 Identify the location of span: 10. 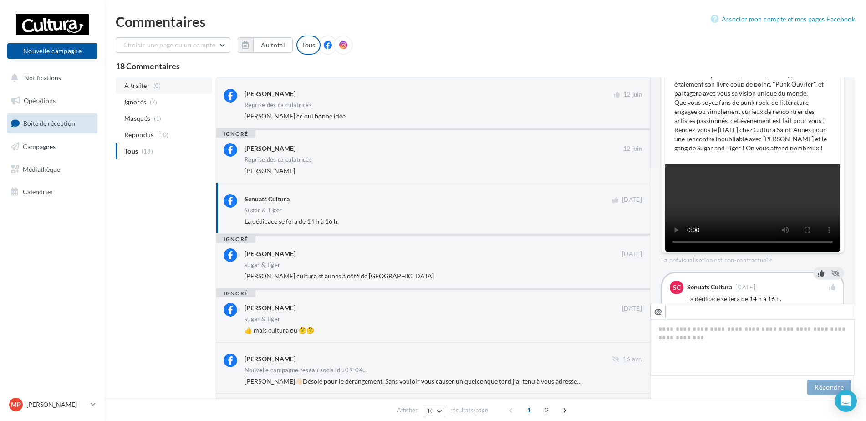
(430, 411).